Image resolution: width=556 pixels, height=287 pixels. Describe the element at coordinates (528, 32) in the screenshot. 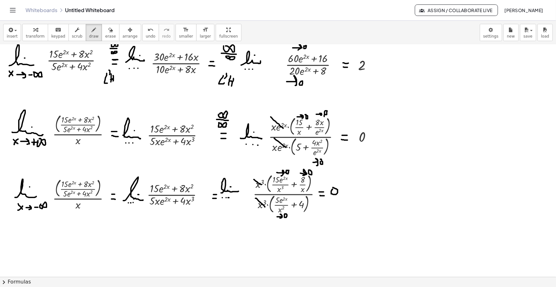

I see `button: save` at that location.